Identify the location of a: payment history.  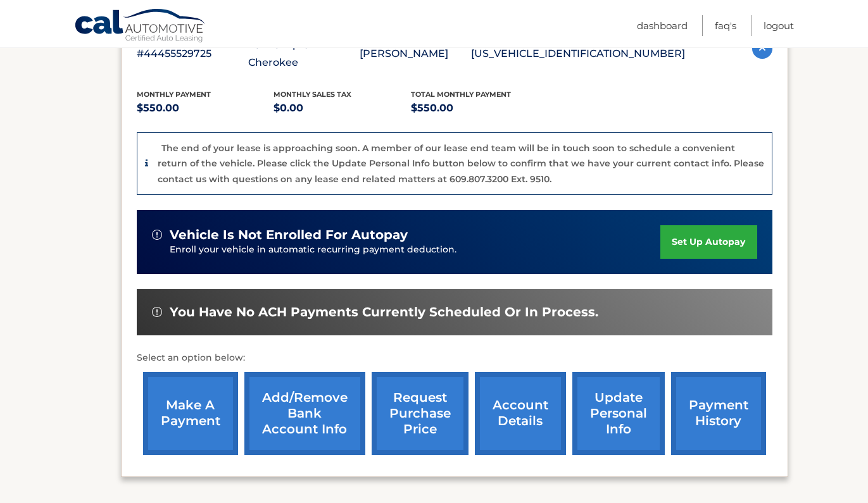
(719, 413).